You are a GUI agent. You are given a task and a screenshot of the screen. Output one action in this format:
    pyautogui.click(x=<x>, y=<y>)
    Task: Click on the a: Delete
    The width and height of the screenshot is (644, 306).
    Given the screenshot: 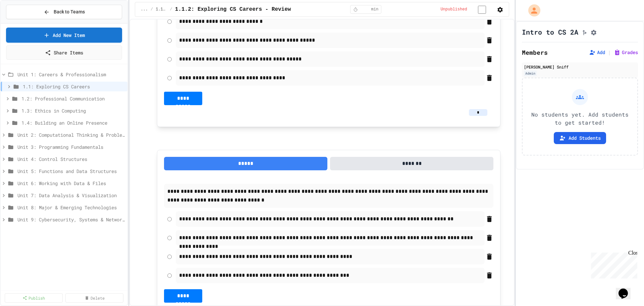 What is the action you would take?
    pyautogui.click(x=94, y=298)
    